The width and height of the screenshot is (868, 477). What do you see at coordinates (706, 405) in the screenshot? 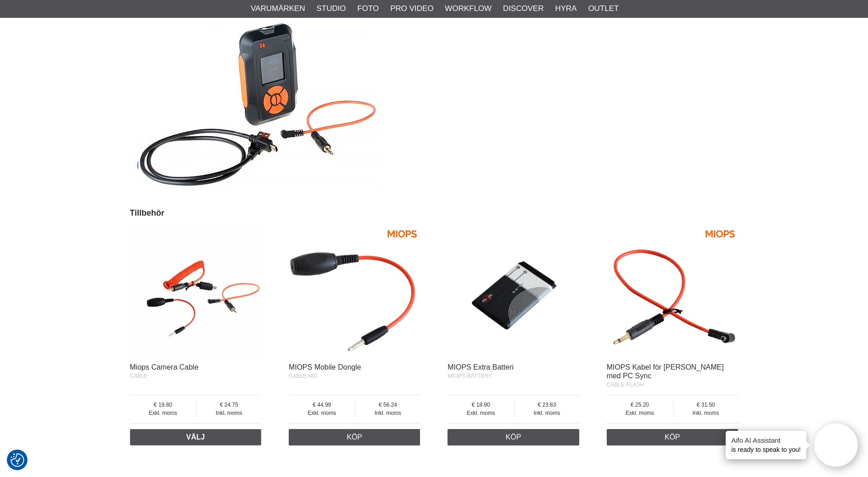
I see `span: 31.50` at bounding box center [706, 405].